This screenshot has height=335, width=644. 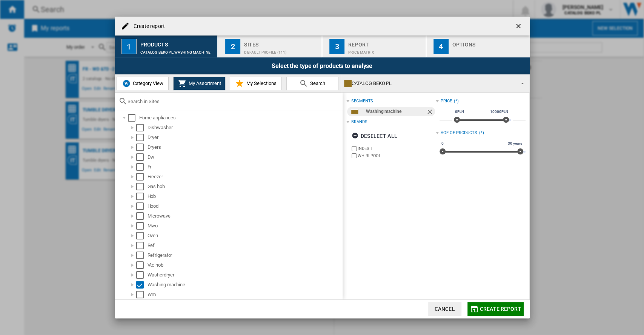 I want to click on div: Sites, so click(x=281, y=42).